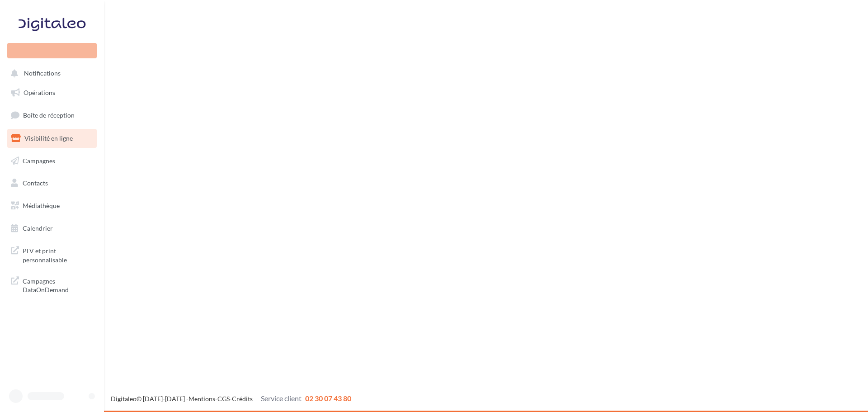 The height and width of the screenshot is (412, 868). What do you see at coordinates (242, 398) in the screenshot?
I see `a: Crédits` at bounding box center [242, 398].